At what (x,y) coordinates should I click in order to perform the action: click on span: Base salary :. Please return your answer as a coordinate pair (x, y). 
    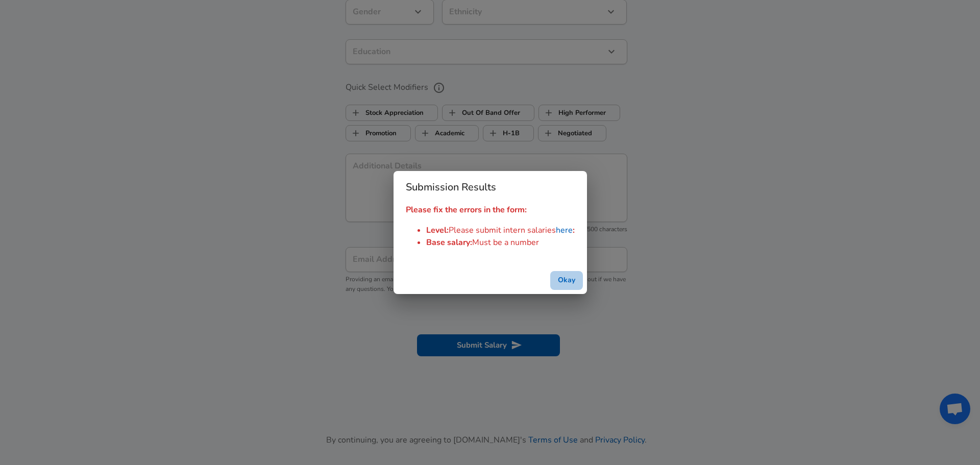
    Looking at the image, I should click on (449, 243).